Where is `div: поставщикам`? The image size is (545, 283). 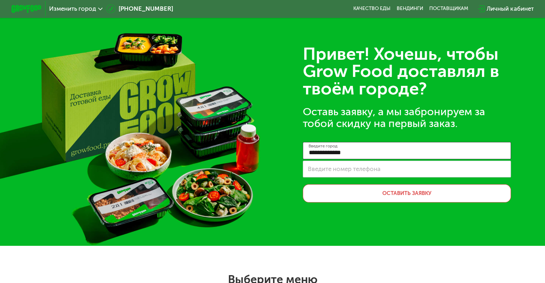
div: поставщикам is located at coordinates (448, 9).